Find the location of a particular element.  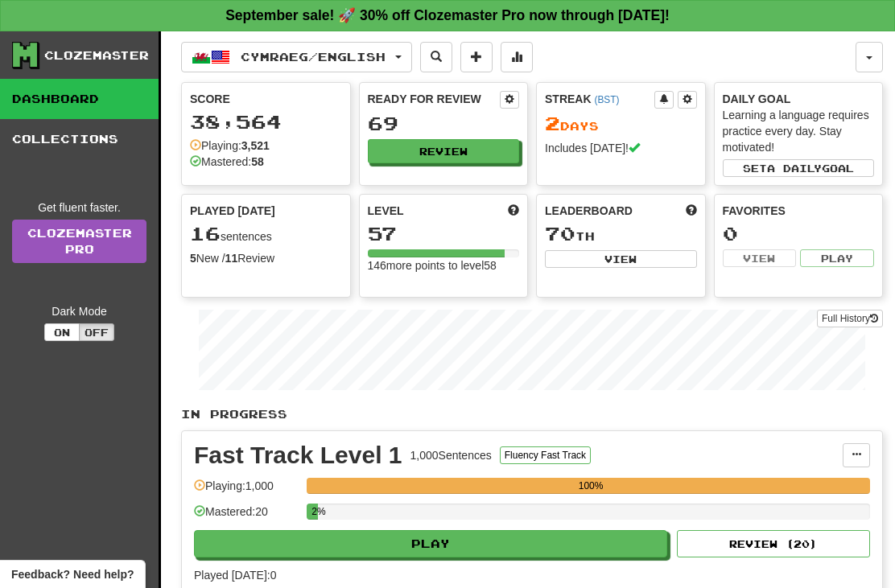

span: Level is located at coordinates (386, 211).